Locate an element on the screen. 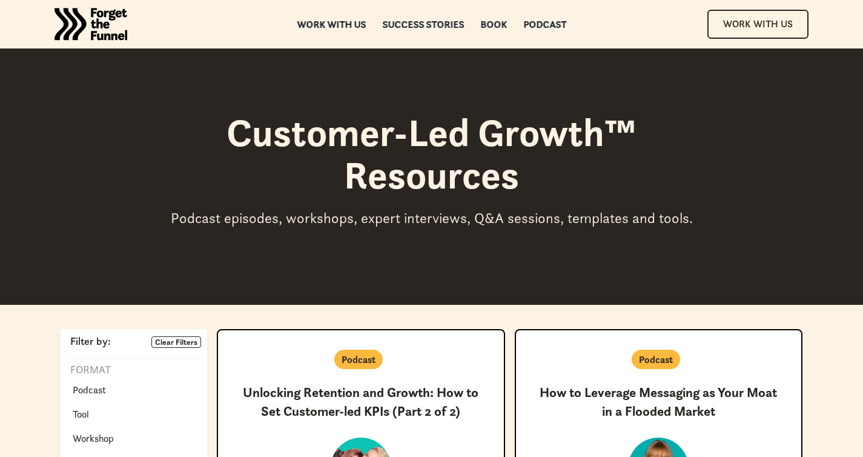 This screenshot has width=863, height=457. a: Book is located at coordinates (494, 24).